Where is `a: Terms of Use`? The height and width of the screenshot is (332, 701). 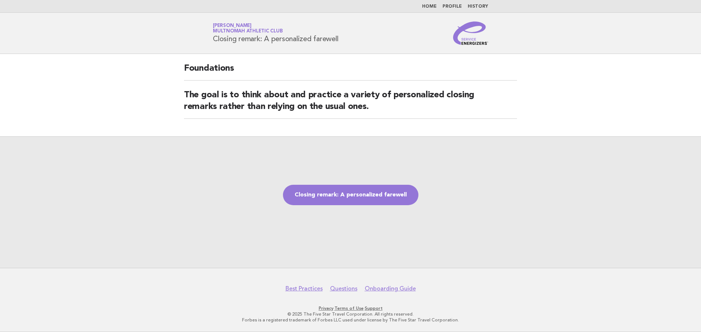
a: Terms of Use is located at coordinates (349, 309).